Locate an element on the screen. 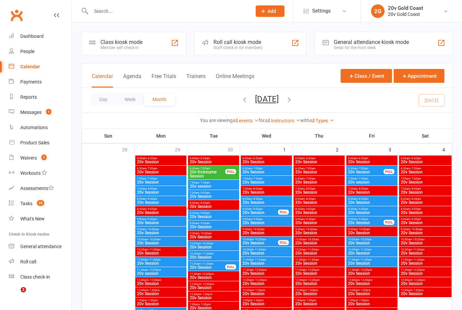  a: All events is located at coordinates (246, 121).